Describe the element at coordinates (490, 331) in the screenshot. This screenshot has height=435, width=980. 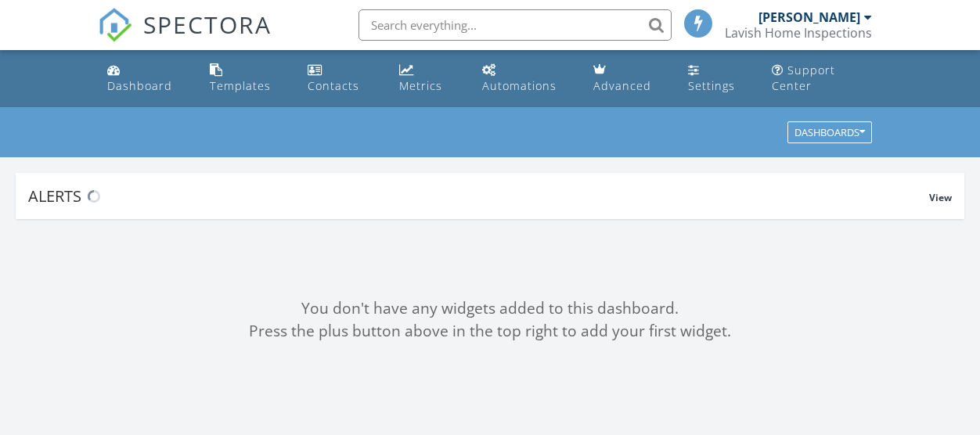
I see `div: Press the plus button above in the top right to add your first widget.` at that location.